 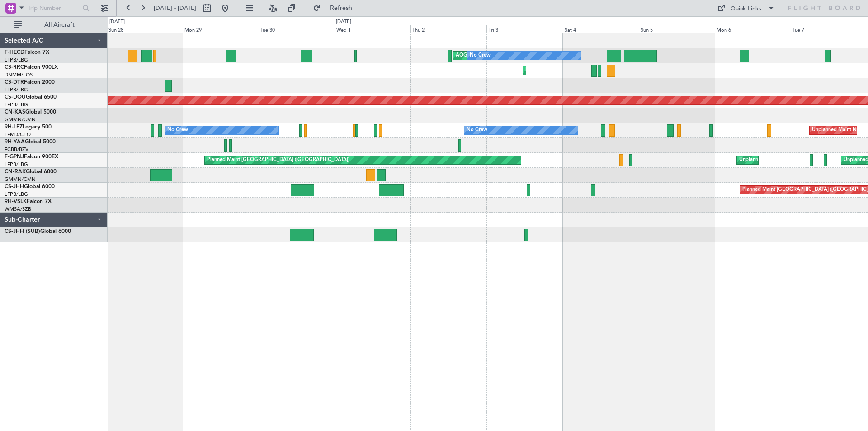 I want to click on div: Sun 5, so click(x=677, y=29).